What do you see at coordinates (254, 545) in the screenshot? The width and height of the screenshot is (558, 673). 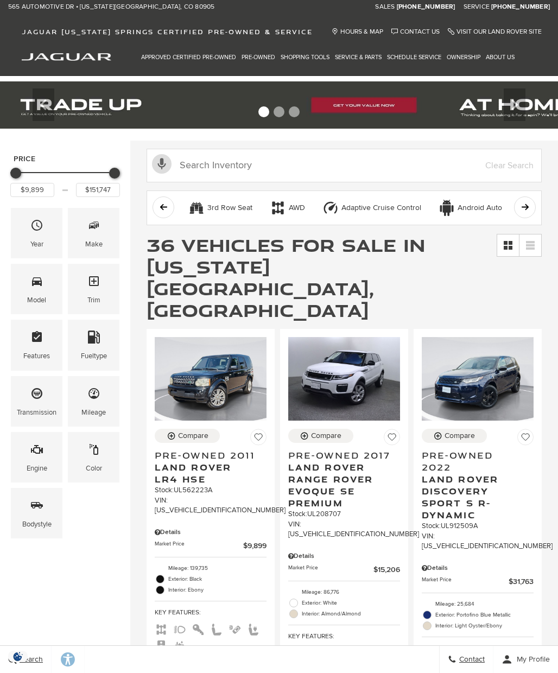 I see `span: $9,899` at bounding box center [254, 545].